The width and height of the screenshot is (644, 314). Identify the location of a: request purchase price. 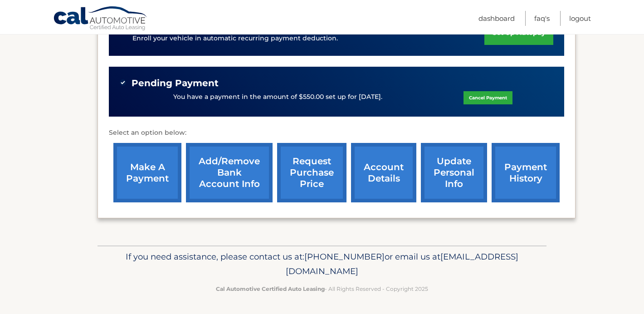
(311, 172).